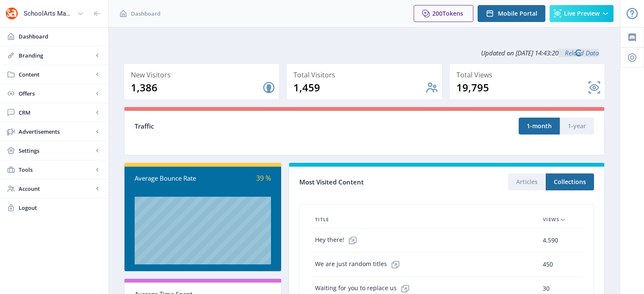  What do you see at coordinates (56, 150) in the screenshot?
I see `span: Settings` at bounding box center [56, 150].